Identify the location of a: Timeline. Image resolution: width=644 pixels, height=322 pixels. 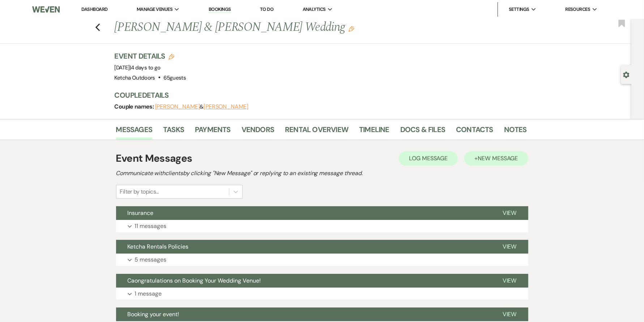
(374, 132).